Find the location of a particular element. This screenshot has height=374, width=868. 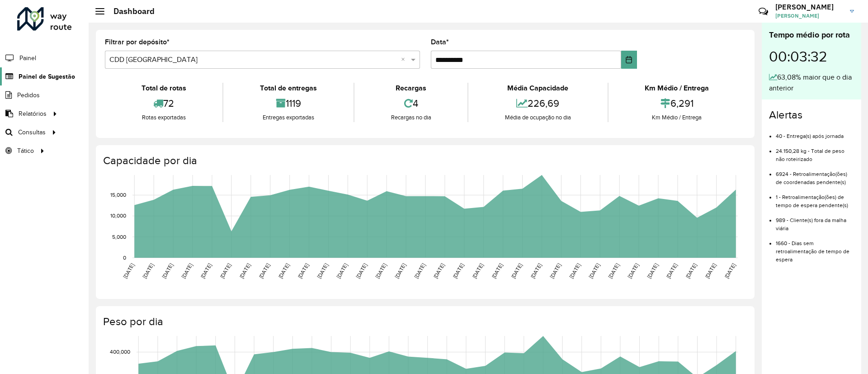

text: 15,000 is located at coordinates (118, 195).